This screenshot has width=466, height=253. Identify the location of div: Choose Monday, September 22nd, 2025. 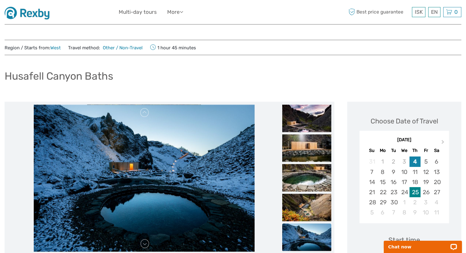
(382, 192).